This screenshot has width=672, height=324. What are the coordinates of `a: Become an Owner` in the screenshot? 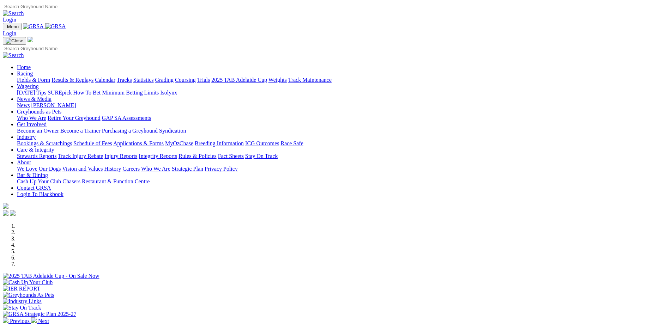 It's located at (38, 131).